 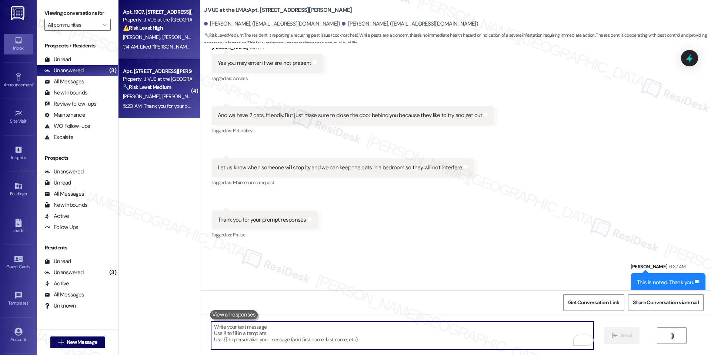 I want to click on strong: ⚠️ Risk Level: High, so click(x=143, y=28).